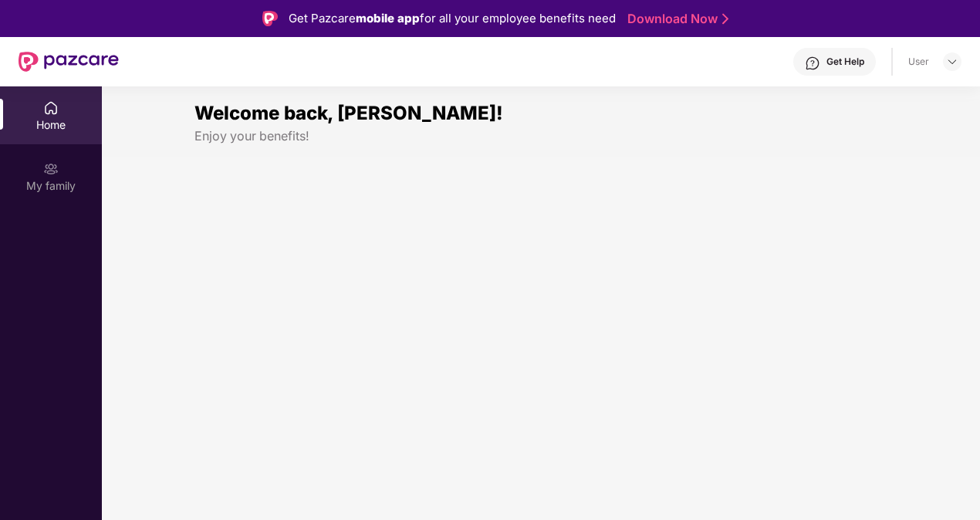  I want to click on div: Get Help, so click(845, 62).